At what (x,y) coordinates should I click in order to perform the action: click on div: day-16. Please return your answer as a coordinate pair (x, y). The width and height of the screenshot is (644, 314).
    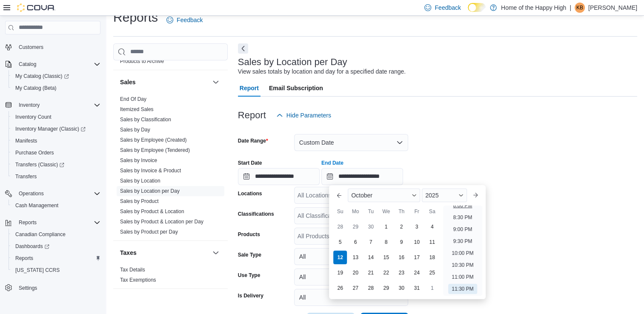
    Looking at the image, I should click on (401, 257).